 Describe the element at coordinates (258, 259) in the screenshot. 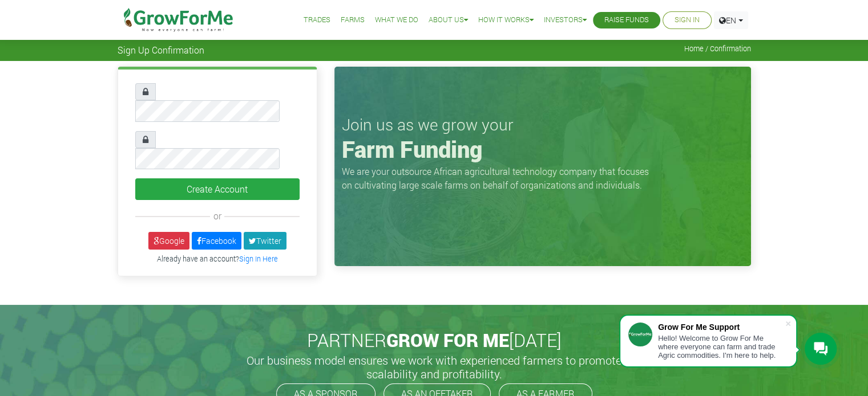

I see `a: Sign In Here` at that location.